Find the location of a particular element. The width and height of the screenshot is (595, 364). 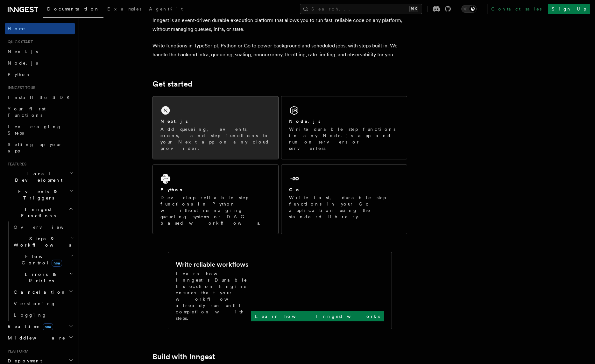

button: Flow Controlnew is located at coordinates (43, 259).